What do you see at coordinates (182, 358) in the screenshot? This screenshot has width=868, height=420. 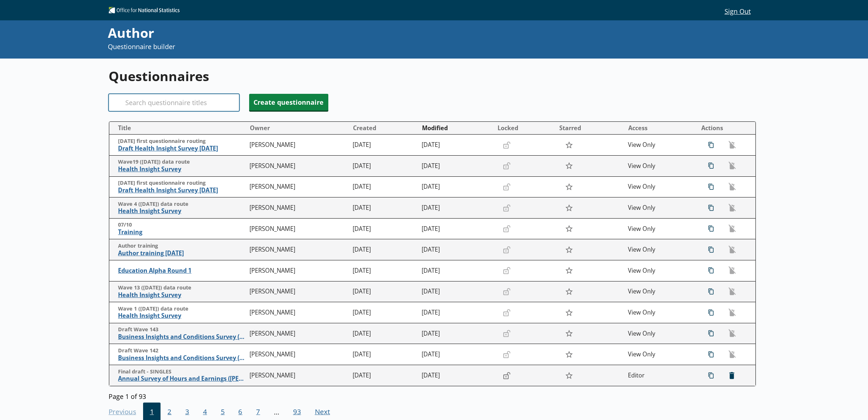 I see `span: Business Insights and Conditions Survey (BICS)` at bounding box center [182, 358].